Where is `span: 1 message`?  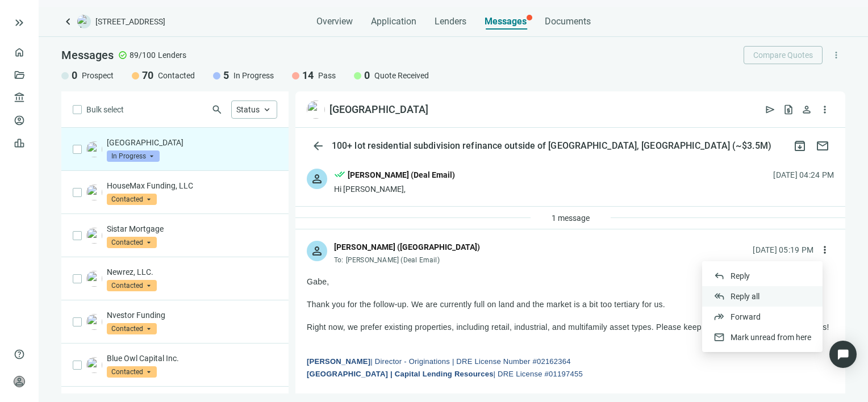
span: 1 message is located at coordinates (570, 219).